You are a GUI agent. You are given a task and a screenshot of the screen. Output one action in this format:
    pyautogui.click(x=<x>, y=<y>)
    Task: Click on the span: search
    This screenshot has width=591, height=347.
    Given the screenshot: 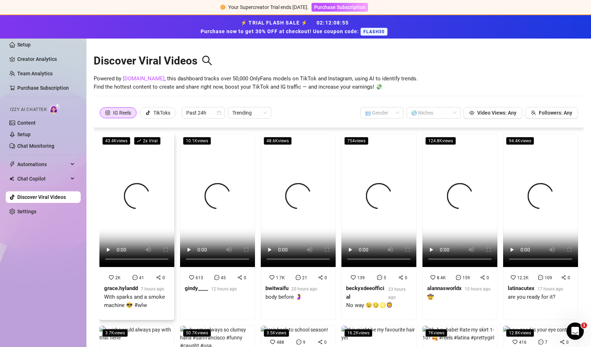 What is the action you would take?
    pyautogui.click(x=207, y=61)
    